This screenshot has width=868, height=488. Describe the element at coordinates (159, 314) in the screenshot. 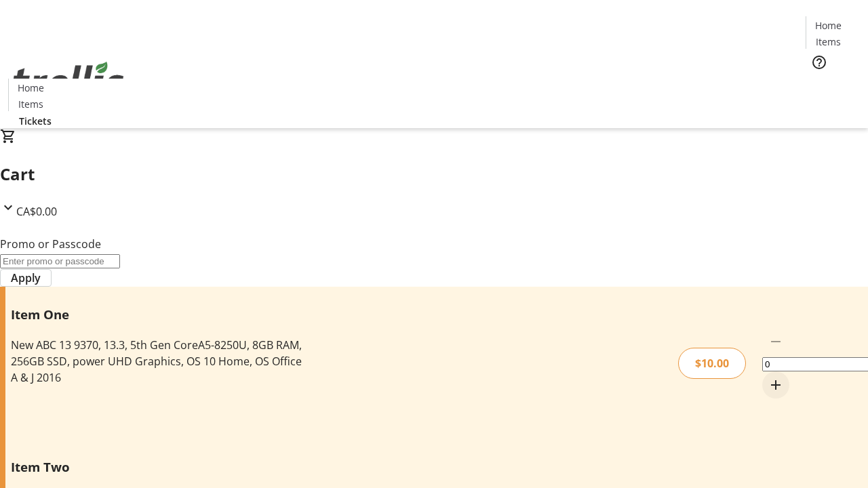

I see `h3: Item One` at that location.